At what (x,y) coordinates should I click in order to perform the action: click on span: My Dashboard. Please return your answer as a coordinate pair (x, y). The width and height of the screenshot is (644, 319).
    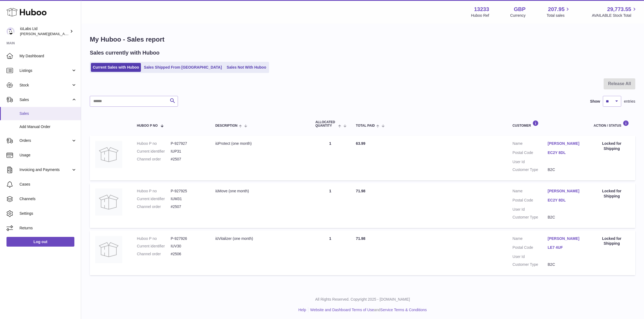
    Looking at the image, I should click on (48, 56).